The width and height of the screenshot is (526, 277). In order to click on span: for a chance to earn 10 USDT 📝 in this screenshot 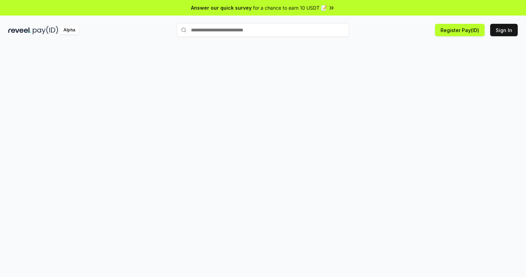, I will do `click(290, 8)`.